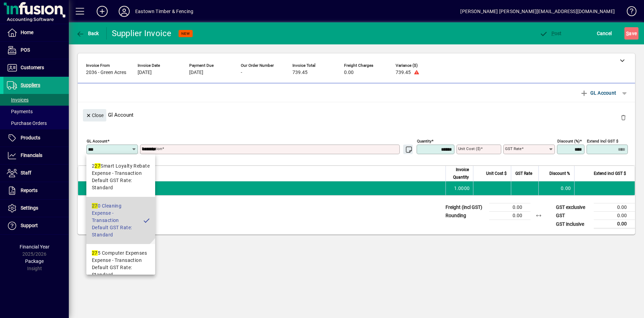  Describe the element at coordinates (94, 115) in the screenshot. I see `button: Close` at that location.